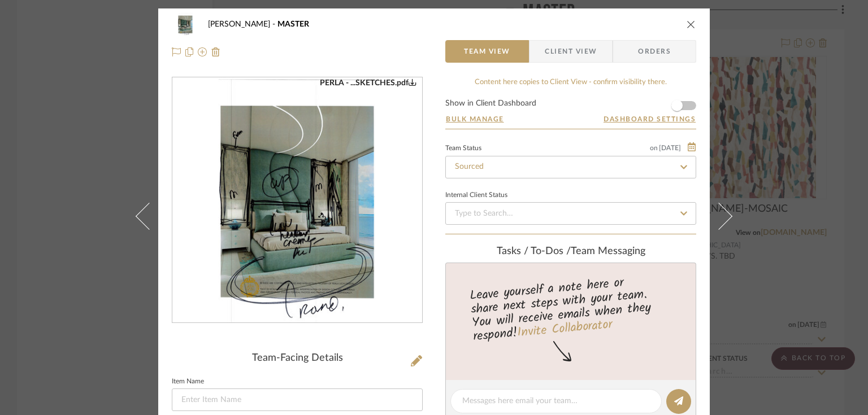  Describe the element at coordinates (297, 359) in the screenshot. I see `div: Team-Facing Details` at that location.